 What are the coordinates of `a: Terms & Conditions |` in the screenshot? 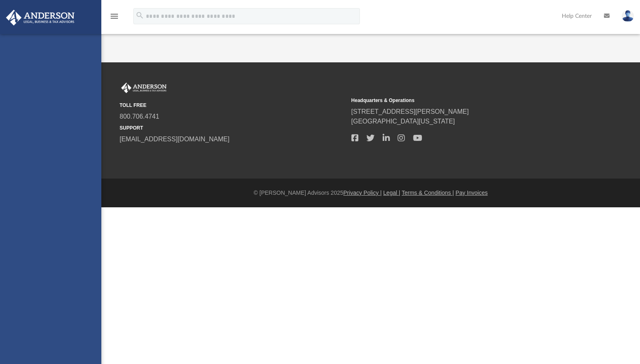 It's located at (427, 193).